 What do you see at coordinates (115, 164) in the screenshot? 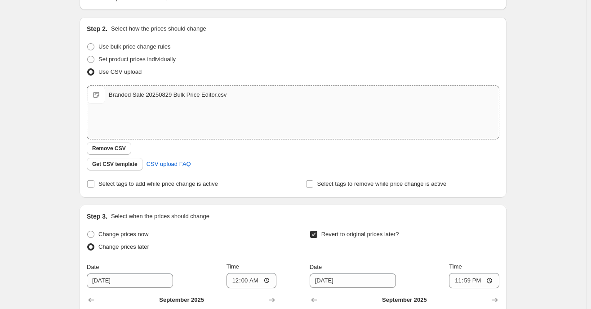
I see `span: Get CSV template` at bounding box center [115, 164].